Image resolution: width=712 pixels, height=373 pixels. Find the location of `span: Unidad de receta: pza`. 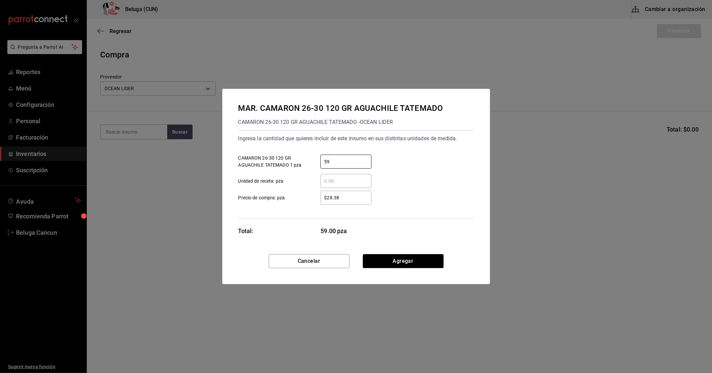

span: Unidad de receta: pza is located at coordinates (261, 181).